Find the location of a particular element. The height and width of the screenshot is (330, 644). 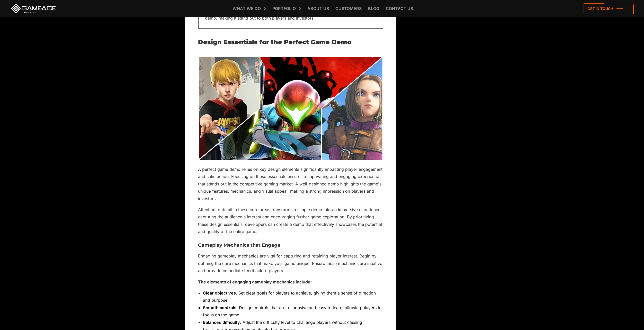

p: The elements of engaging gameplay mechanics include: is located at coordinates (291, 282).